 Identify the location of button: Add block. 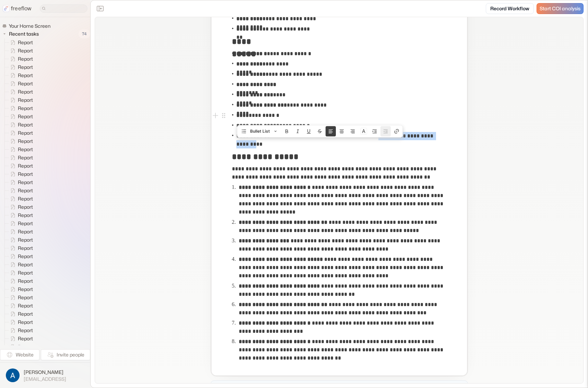
(215, 116).